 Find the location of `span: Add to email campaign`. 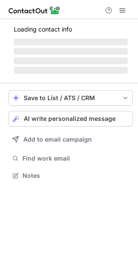

span: Add to email campaign is located at coordinates (57, 139).